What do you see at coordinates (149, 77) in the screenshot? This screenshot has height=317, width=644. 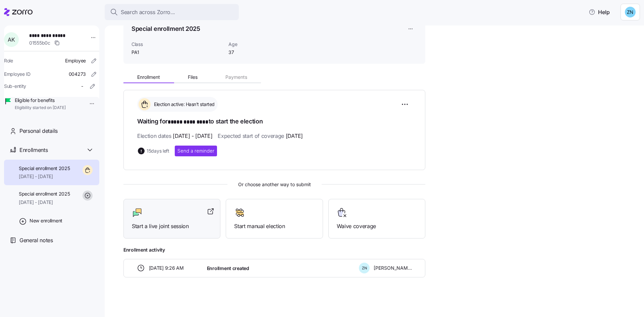 I see `span: Enrollment` at bounding box center [149, 77].